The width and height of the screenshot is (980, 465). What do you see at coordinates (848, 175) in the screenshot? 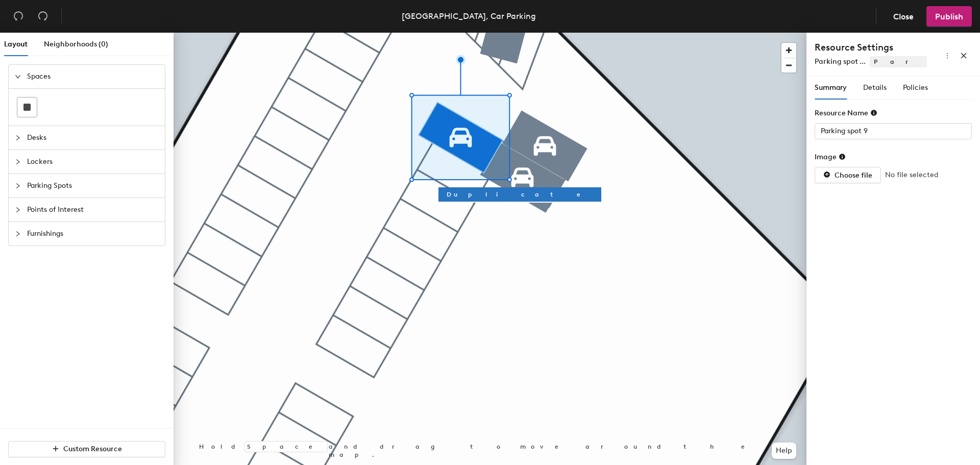
I see `button: Choose file` at bounding box center [848, 175].